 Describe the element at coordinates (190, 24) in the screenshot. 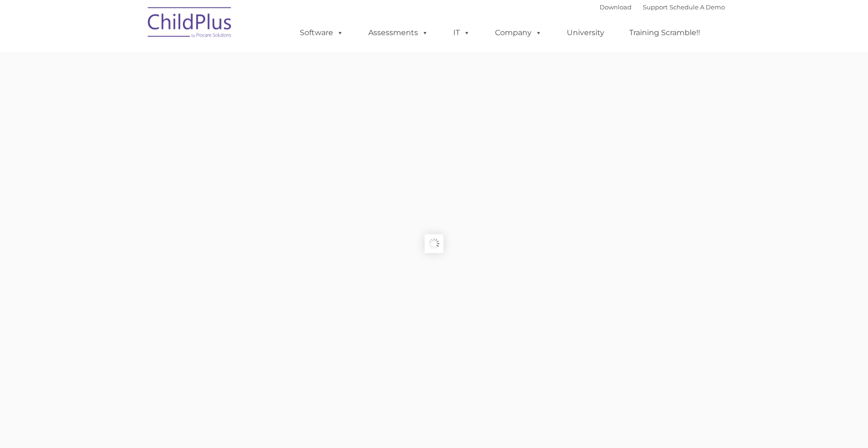

I see `img: ChildPlus by Procare Solutions` at that location.